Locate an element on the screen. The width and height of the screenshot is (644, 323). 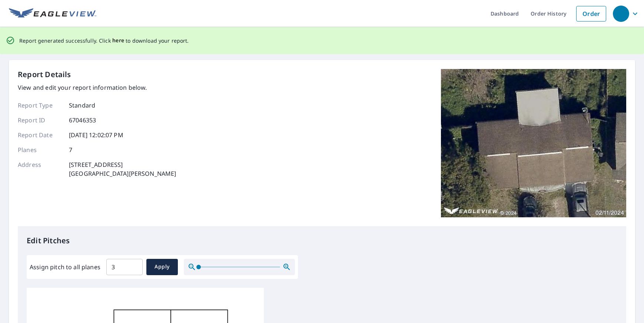
p: Report generated successfully. Click to download your report. is located at coordinates (104, 40).